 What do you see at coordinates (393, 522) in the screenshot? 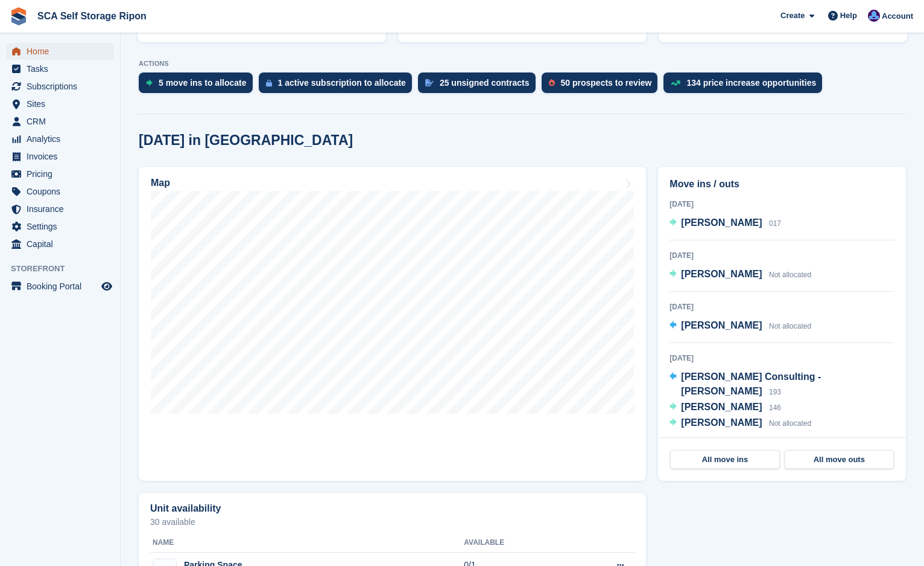
I see `p: 30 available` at bounding box center [393, 522].